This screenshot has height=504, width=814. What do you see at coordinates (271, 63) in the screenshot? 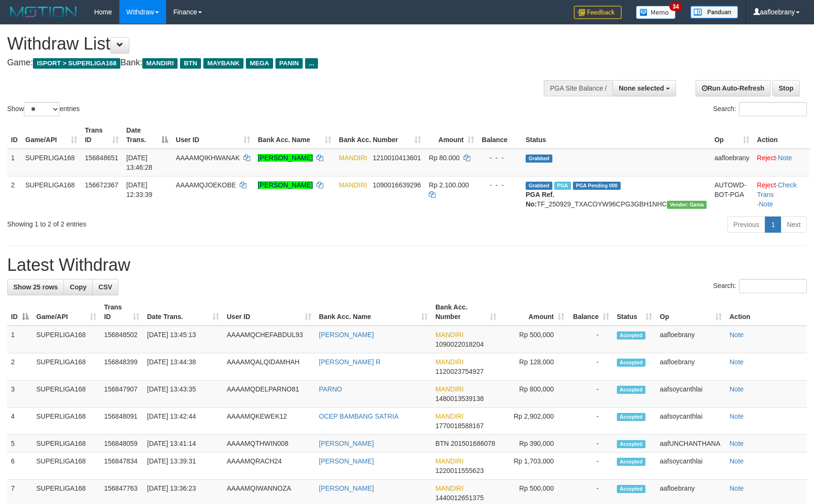
I see `h4: Game: Bank:` at bounding box center [271, 63].